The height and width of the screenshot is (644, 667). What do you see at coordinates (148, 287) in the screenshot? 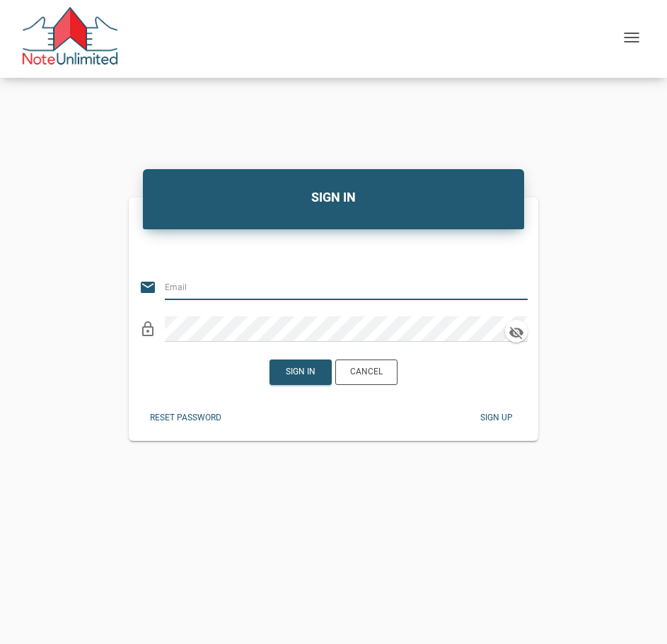
I see `i: email` at bounding box center [148, 287].